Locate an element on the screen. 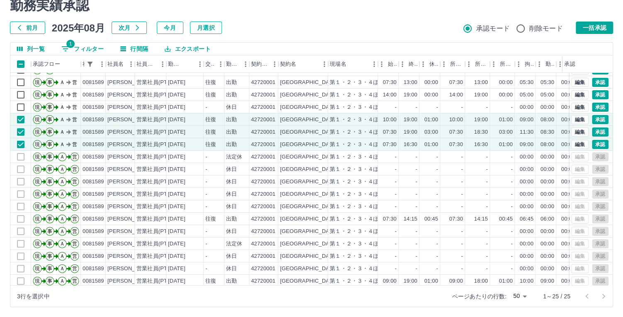 This screenshot has height=317, width=623. button: フィルター表示 is located at coordinates (82, 49).